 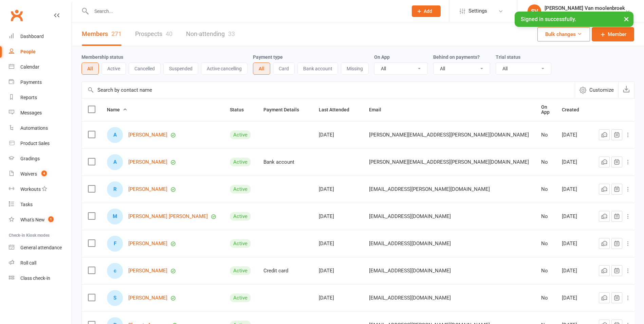 I want to click on div: 40, so click(x=169, y=34).